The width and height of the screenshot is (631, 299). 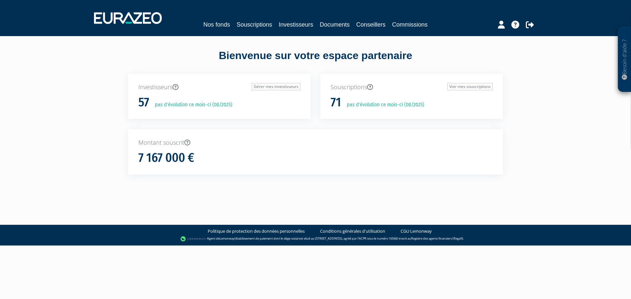 What do you see at coordinates (296, 25) in the screenshot?
I see `a: Investisseurs` at bounding box center [296, 25].